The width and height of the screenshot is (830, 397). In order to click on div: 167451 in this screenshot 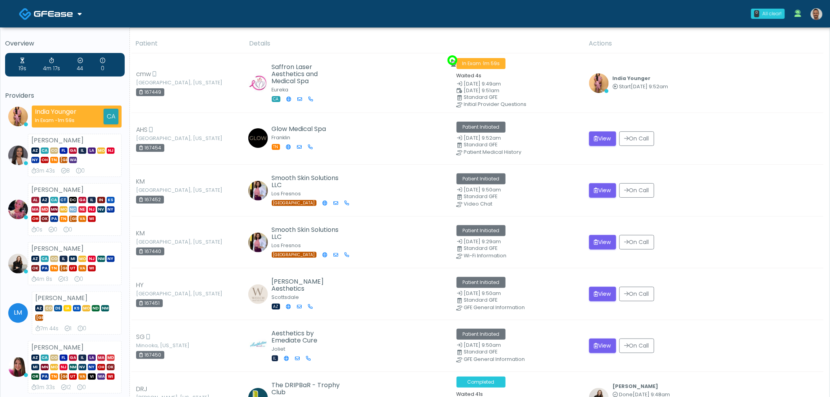, I will do `click(149, 303)`.